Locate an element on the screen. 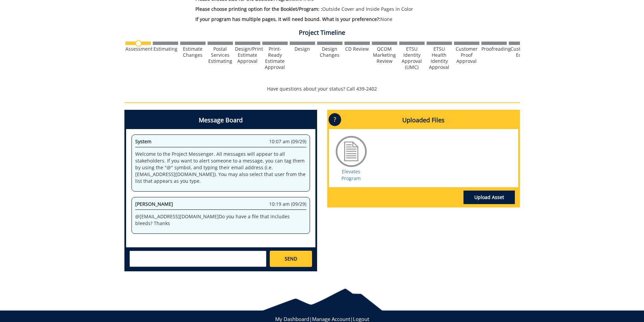 The image size is (644, 322). img: no is located at coordinates (138, 43).